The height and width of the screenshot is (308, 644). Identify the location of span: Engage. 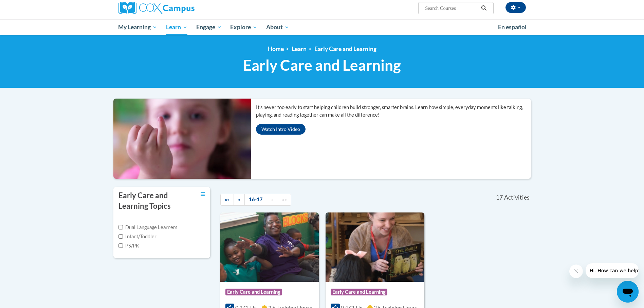
(209, 27).